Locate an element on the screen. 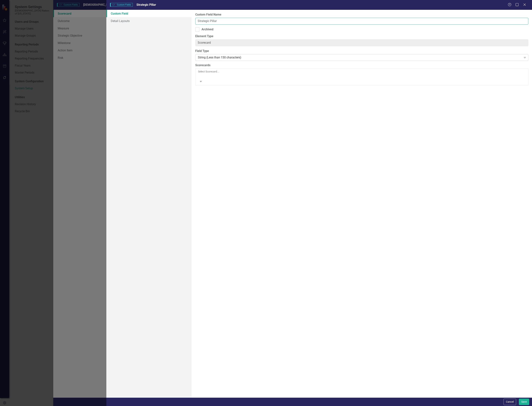  button: Save is located at coordinates (524, 402).